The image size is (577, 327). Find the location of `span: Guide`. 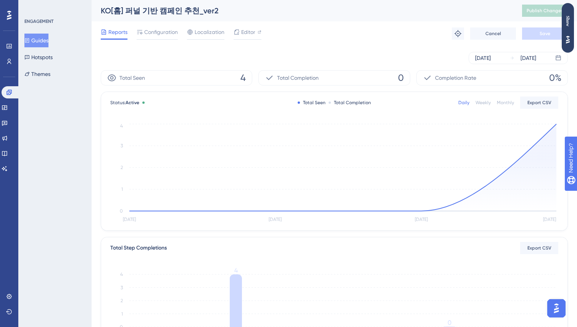

span: Guide is located at coordinates (114, 38).